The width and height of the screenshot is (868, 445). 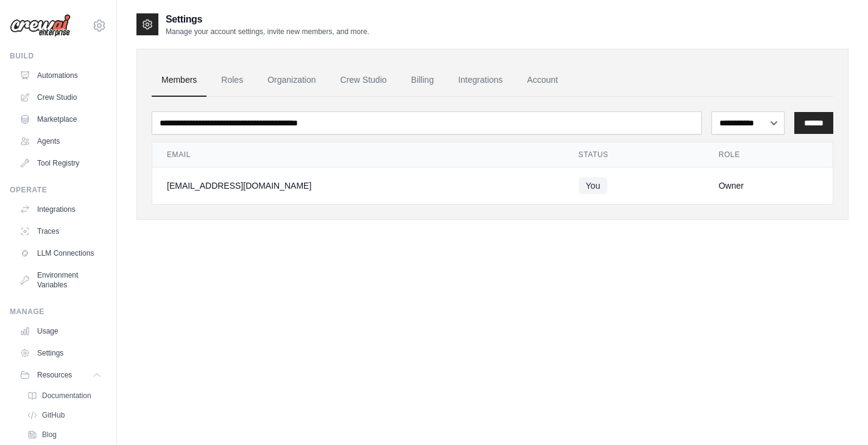 I want to click on div: Owner, so click(x=768, y=186).